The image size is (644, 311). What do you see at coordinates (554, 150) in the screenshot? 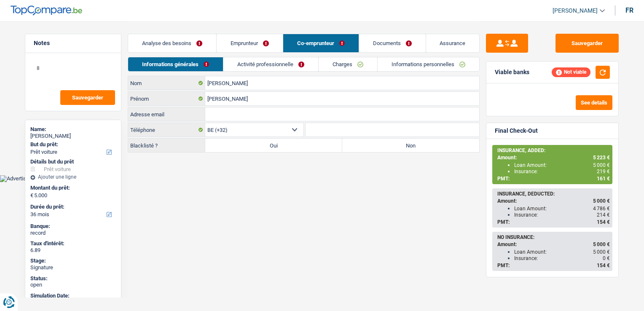
I see `div: INSURANCE, ADDED:` at bounding box center [554, 150].